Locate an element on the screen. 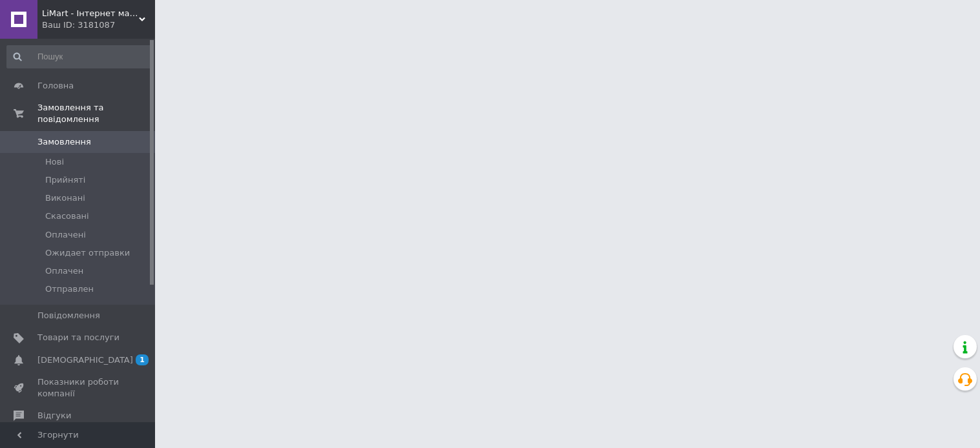 This screenshot has height=448, width=980. span: Показники роботи компанії is located at coordinates (78, 388).